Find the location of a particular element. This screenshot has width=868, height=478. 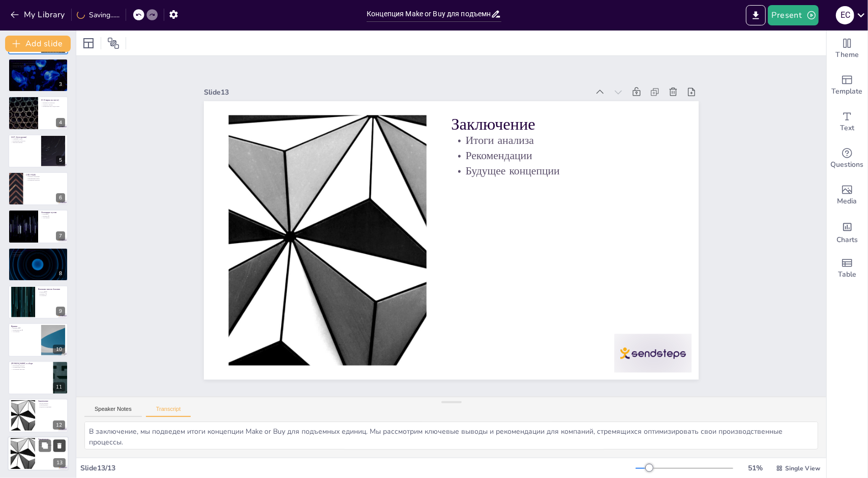

button: My Library is located at coordinates (38, 15).